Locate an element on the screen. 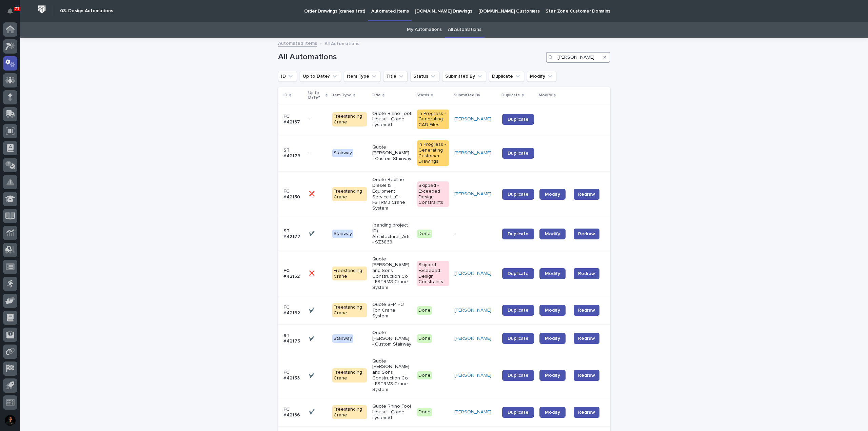 This screenshot has height=431, width=868. button: Item Type is located at coordinates (362, 77).